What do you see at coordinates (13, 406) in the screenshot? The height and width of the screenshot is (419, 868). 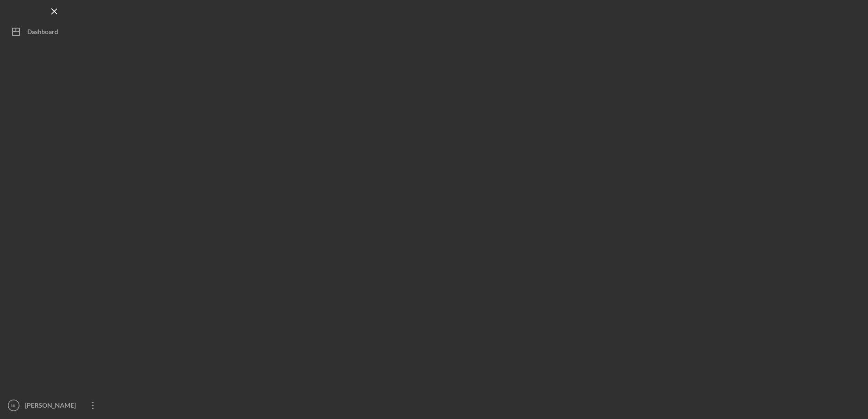 I see `text: NL` at bounding box center [13, 406].